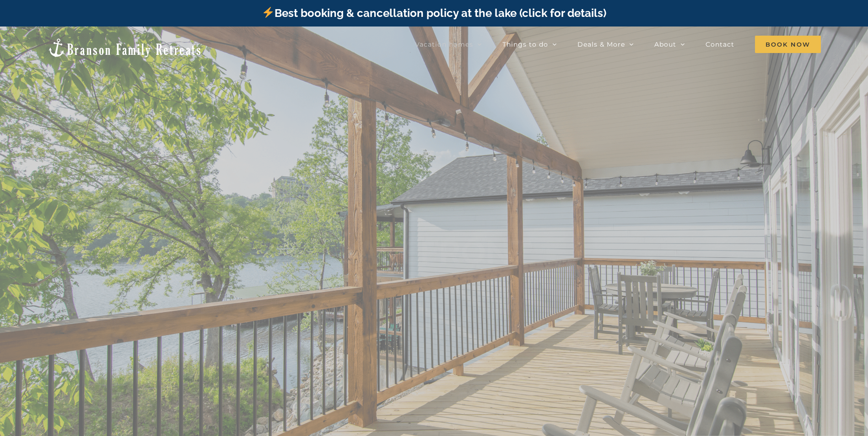 Image resolution: width=868 pixels, height=436 pixels. What do you see at coordinates (601, 44) in the screenshot?
I see `span: Deals & More` at bounding box center [601, 44].